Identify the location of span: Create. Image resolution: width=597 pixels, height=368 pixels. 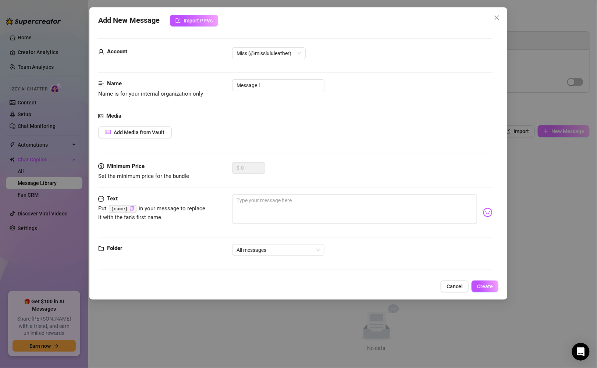
(485, 287).